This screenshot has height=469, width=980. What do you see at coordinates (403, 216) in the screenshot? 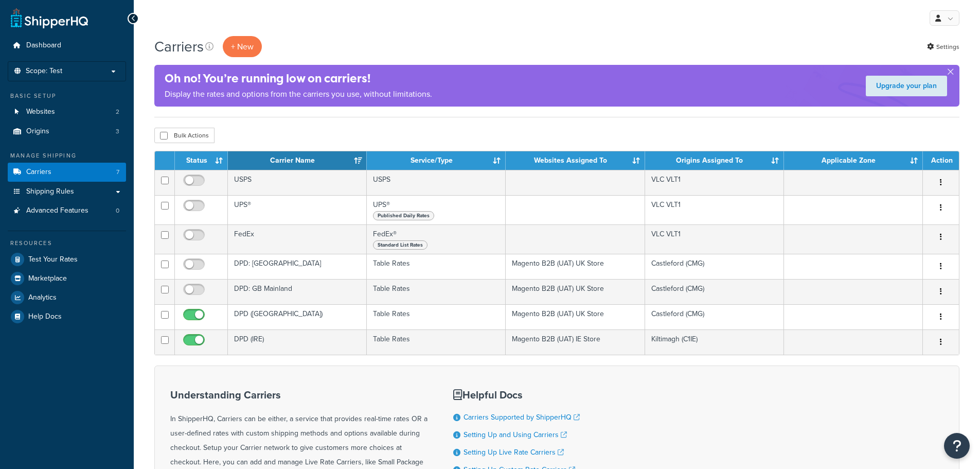
I see `span: Published Daily Rates` at bounding box center [403, 216].